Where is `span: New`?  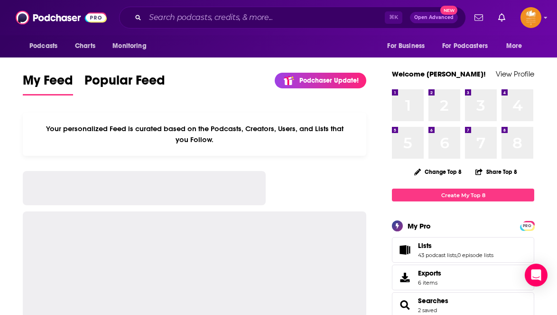
span: New is located at coordinates (449, 10).